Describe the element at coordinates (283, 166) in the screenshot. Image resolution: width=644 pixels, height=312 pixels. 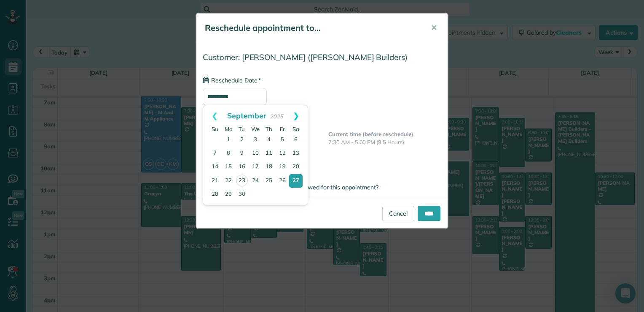
I see `a: 19` at that location.